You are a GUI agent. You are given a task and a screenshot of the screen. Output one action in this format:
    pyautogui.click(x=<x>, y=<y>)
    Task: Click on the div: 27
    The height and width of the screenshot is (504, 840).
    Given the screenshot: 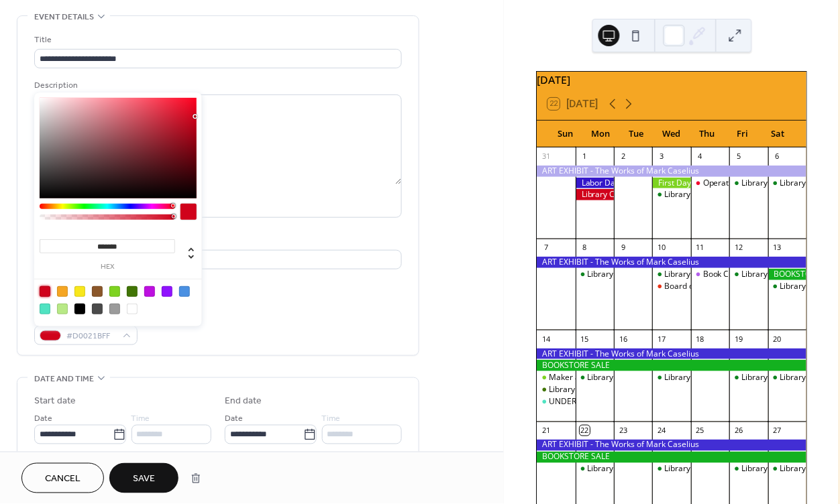 What is the action you would take?
    pyautogui.click(x=778, y=431)
    